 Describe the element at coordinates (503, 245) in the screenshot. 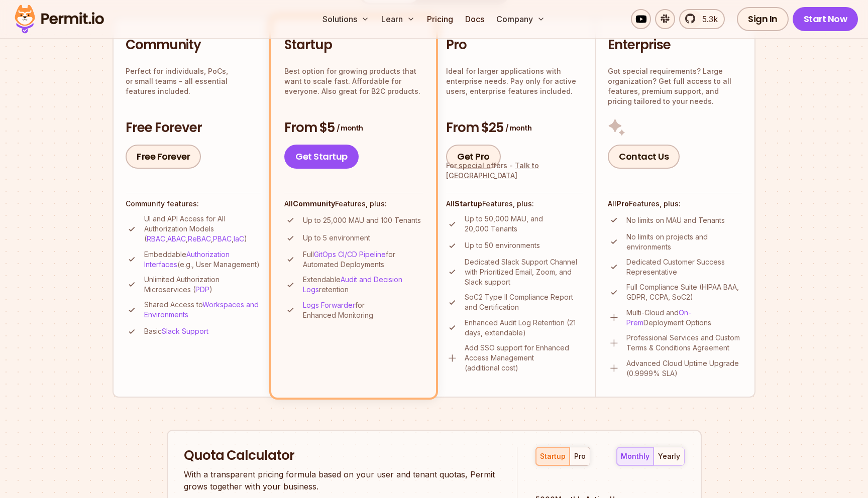

I see `p: Up to 50 environments` at that location.